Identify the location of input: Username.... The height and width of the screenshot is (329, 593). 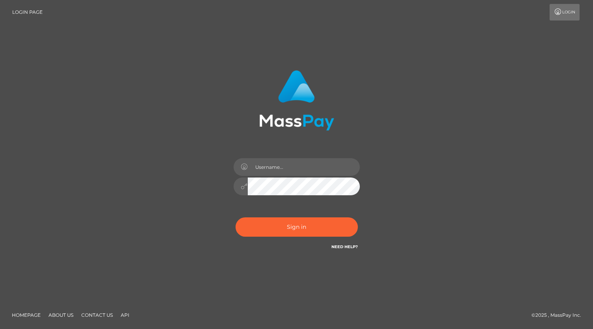
(304, 167).